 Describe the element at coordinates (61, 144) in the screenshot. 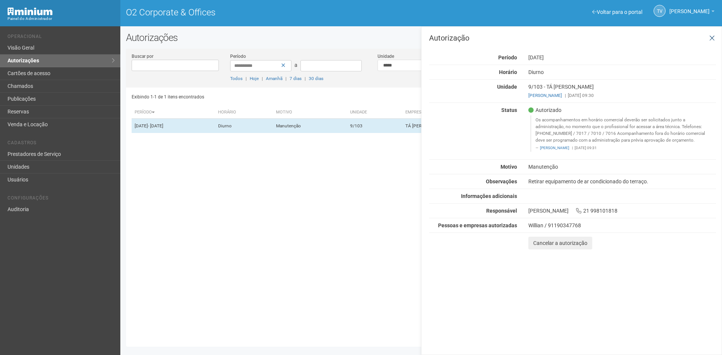

I see `li: Cadastros` at that location.